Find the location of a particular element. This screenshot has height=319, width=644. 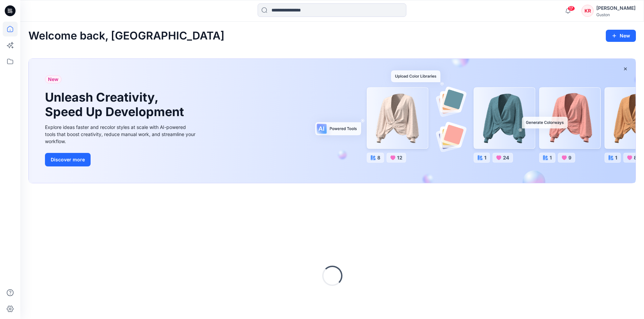

div: KR is located at coordinates (587, 11).